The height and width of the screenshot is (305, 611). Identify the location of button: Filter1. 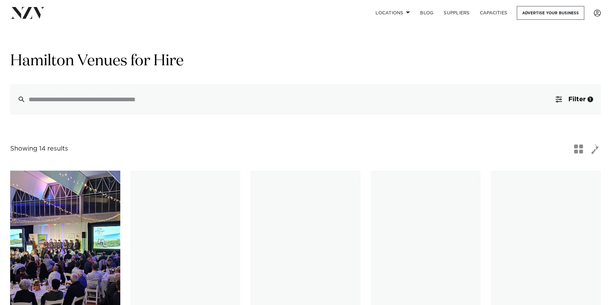
(574, 99).